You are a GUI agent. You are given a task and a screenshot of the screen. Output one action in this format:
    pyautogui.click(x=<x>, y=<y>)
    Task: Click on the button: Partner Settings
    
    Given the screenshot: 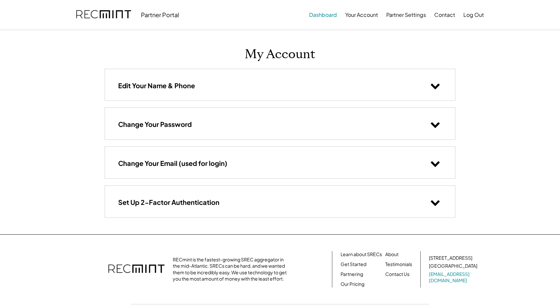 What is the action you would take?
    pyautogui.click(x=406, y=15)
    